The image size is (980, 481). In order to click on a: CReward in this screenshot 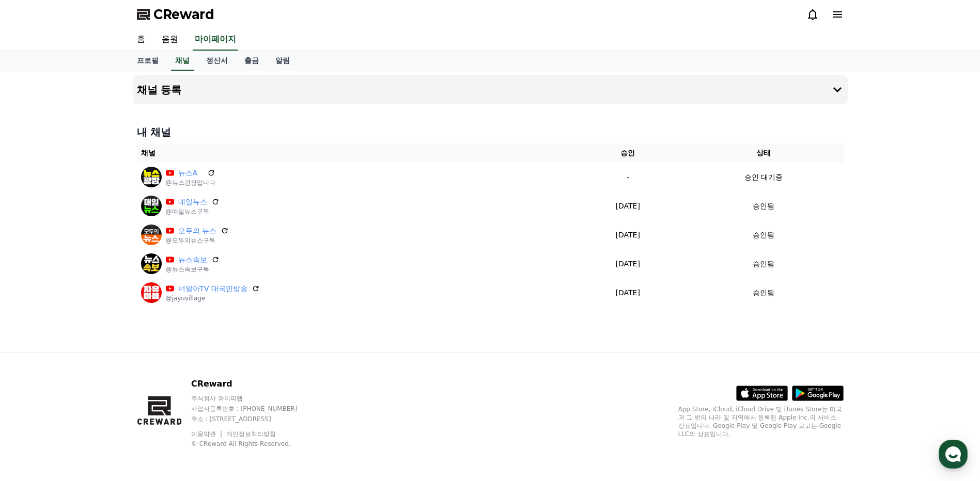, I will do `click(176, 15)`.